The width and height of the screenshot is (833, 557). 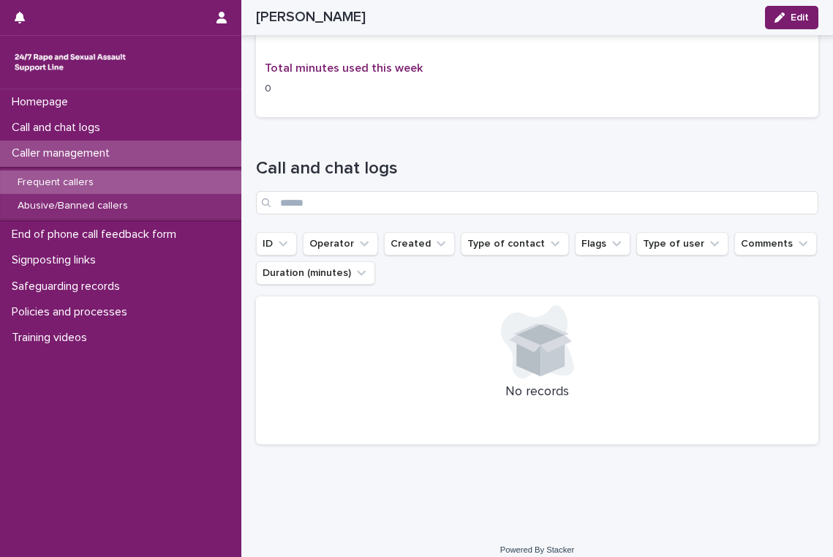 What do you see at coordinates (97, 234) in the screenshot?
I see `p: End of phone call feedback form` at bounding box center [97, 234].